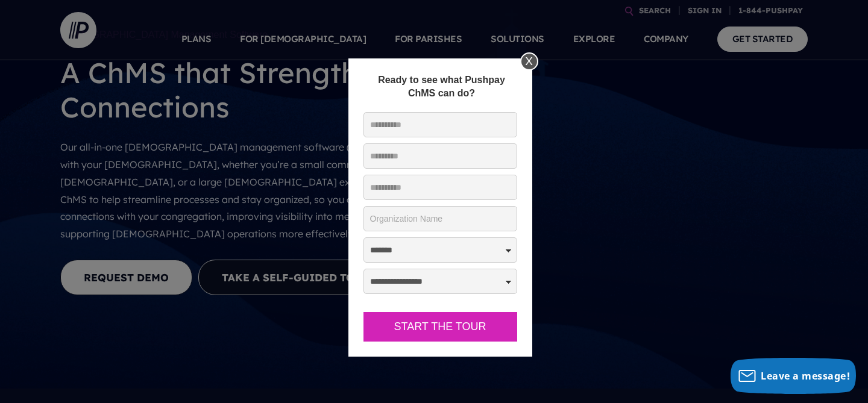 Image resolution: width=868 pixels, height=403 pixels. I want to click on button: Leave a message!, so click(793, 376).